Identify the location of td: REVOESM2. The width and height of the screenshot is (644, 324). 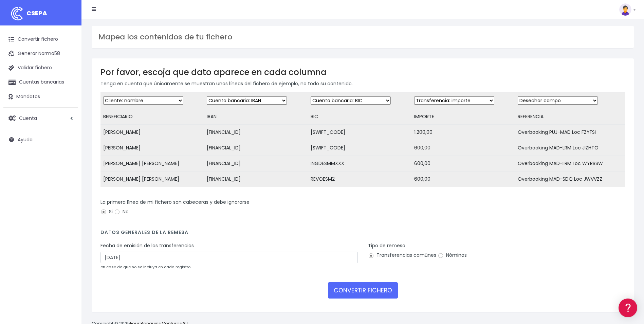
(359, 179).